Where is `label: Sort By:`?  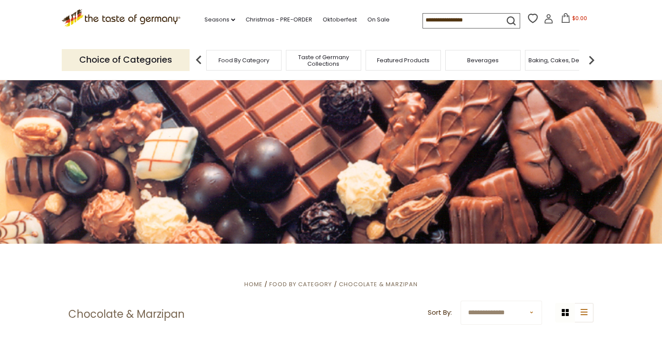 label: Sort By: is located at coordinates (440, 312).